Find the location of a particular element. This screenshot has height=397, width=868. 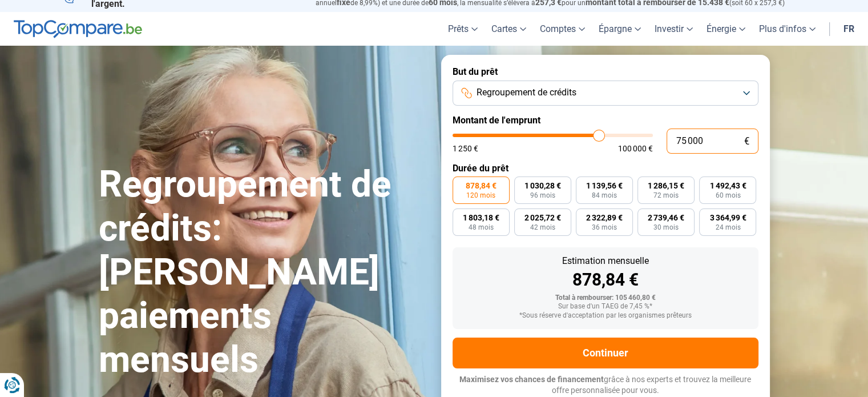

a: Épargne is located at coordinates (620, 29).